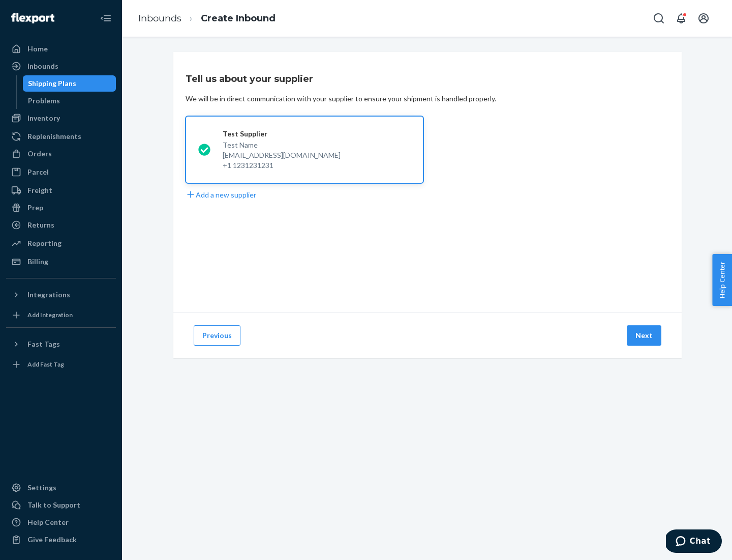  What do you see at coordinates (42, 487) in the screenshot?
I see `div: Settings` at bounding box center [42, 487].